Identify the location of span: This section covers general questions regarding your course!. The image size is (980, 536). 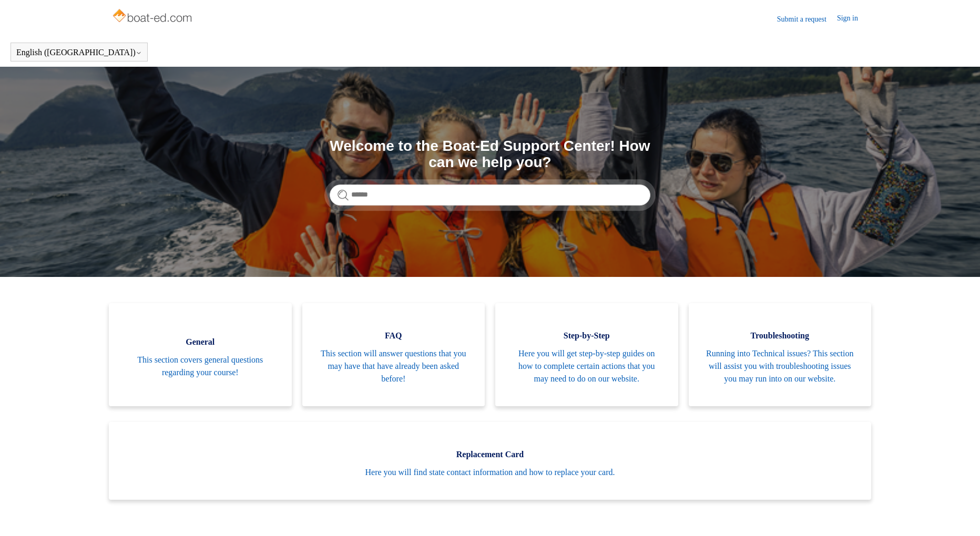
(200, 366).